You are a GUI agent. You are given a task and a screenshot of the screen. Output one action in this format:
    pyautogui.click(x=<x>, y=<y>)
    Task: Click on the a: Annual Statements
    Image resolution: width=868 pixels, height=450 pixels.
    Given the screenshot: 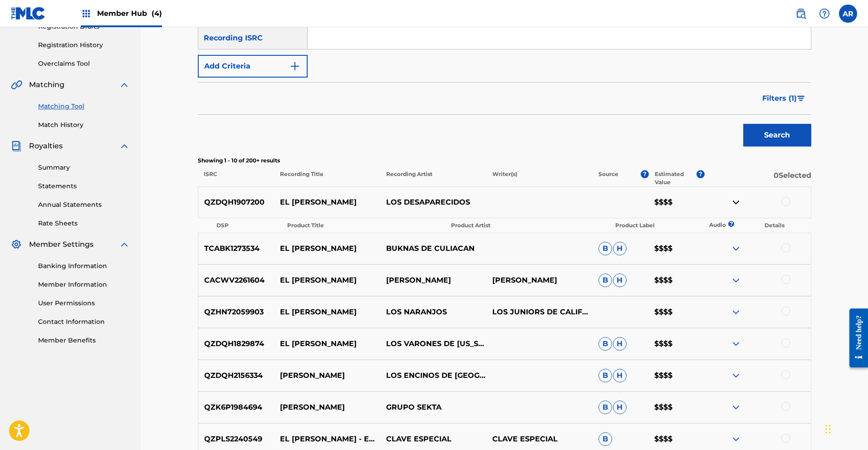 What is the action you would take?
    pyautogui.click(x=84, y=205)
    